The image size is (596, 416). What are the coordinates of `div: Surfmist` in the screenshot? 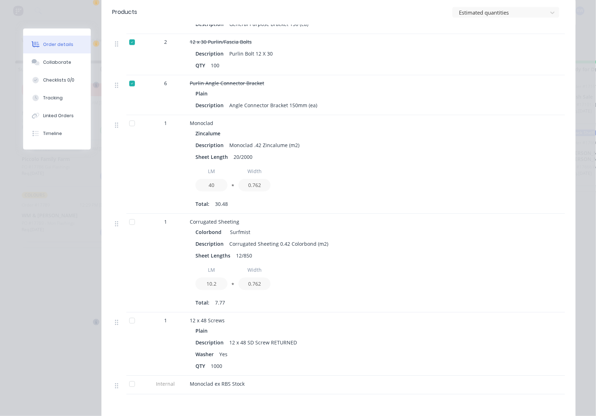 It's located at (238, 232).